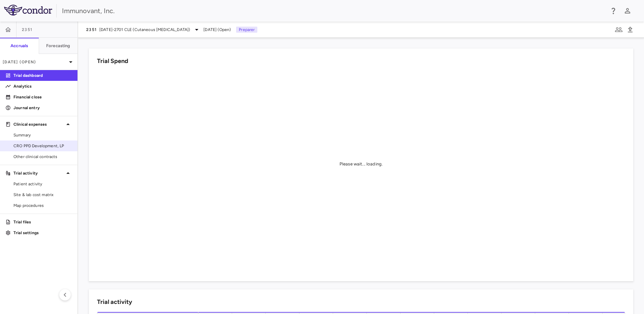 This screenshot has width=644, height=314. I want to click on p: Trial dashboard, so click(43, 76).